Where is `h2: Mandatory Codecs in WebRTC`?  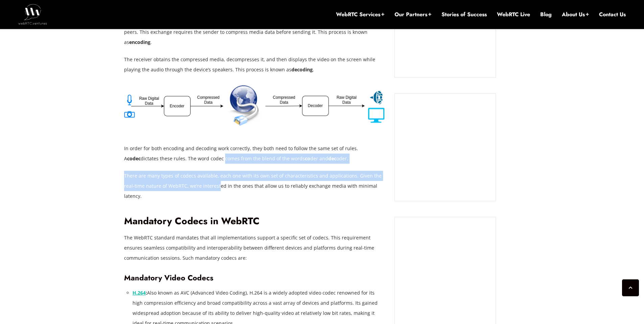 h2: Mandatory Codecs in WebRTC is located at coordinates (254, 221).